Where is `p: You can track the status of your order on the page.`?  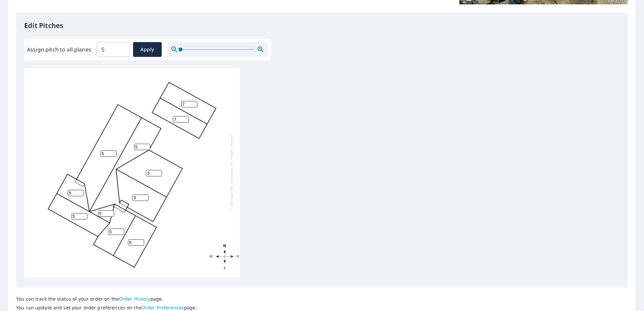 p: You can track the status of your order on the page. is located at coordinates (107, 299).